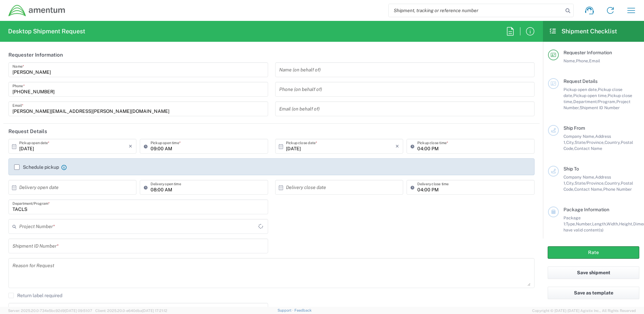 The height and width of the screenshot is (314, 644). Describe the element at coordinates (476, 10) in the screenshot. I see `input: Shipment, tracking or reference number` at that location.